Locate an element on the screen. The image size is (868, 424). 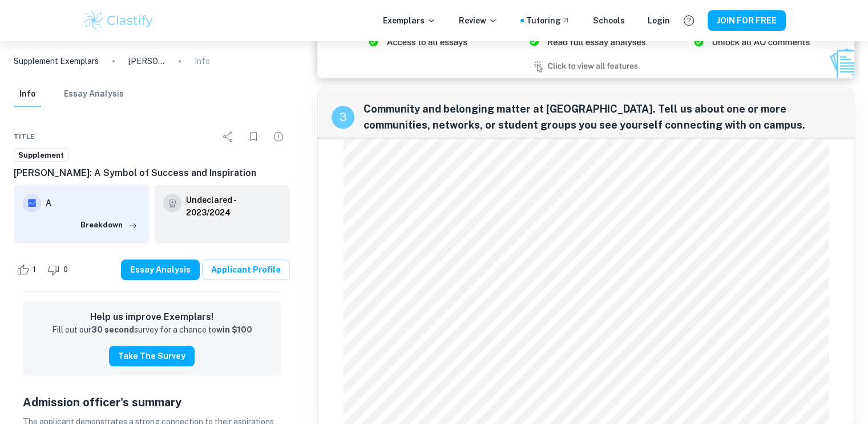
a: Applicant Profile is located at coordinates (246, 269).